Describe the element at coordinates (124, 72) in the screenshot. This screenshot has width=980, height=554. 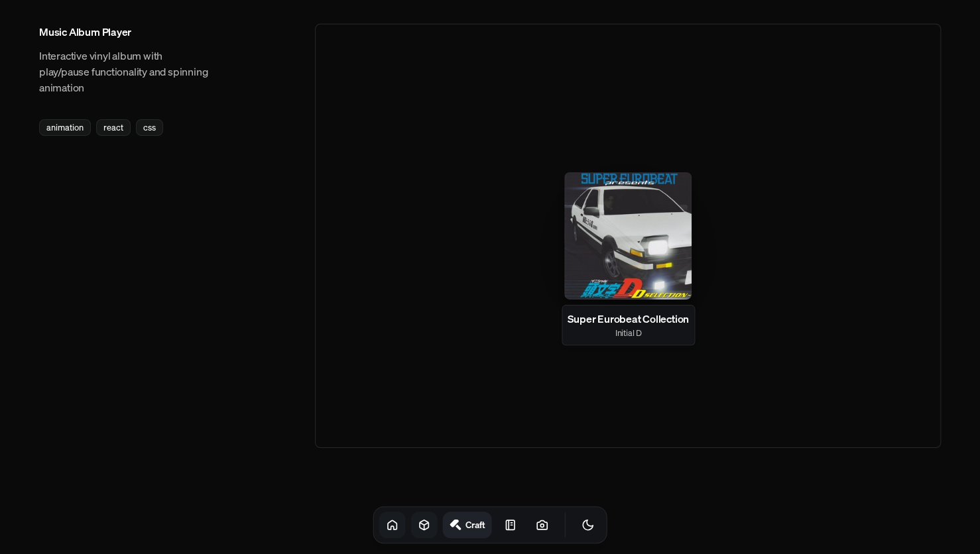
I see `p: Interactive vinyl album with play/pause functionality and spinning animation` at that location.